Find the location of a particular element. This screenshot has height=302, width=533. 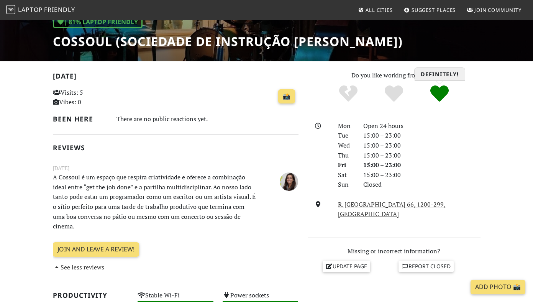

span: Ana Afonso is located at coordinates (289, 181).